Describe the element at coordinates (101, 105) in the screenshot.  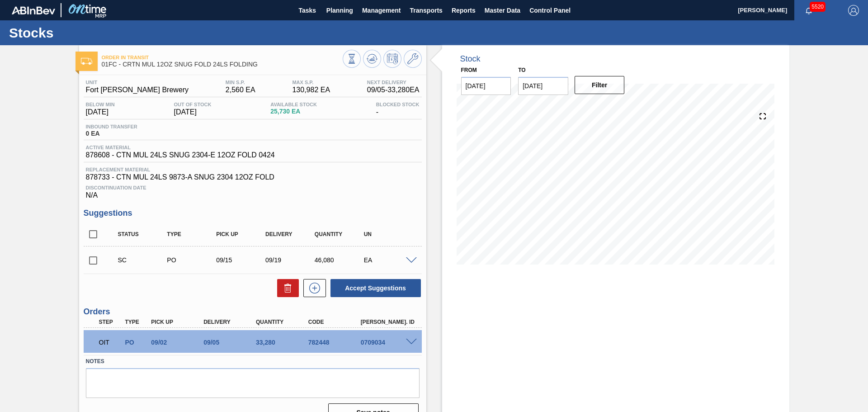
I see `span: Below Min` at that location.